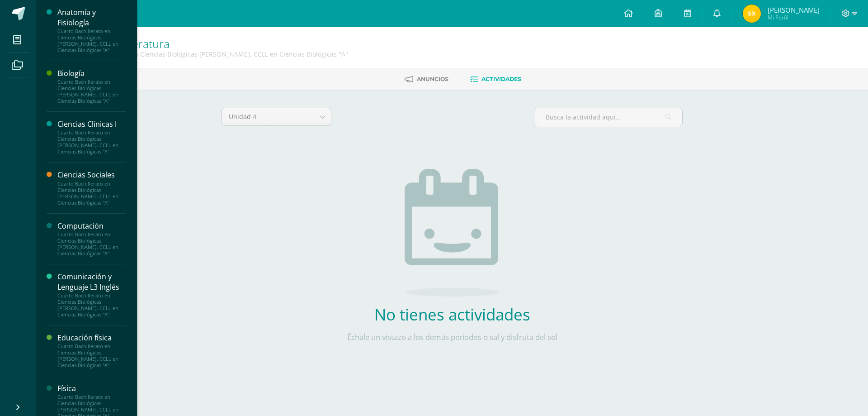 The image size is (868, 416). Describe the element at coordinates (92, 175) in the screenshot. I see `div: Ciencias Sociales` at that location.